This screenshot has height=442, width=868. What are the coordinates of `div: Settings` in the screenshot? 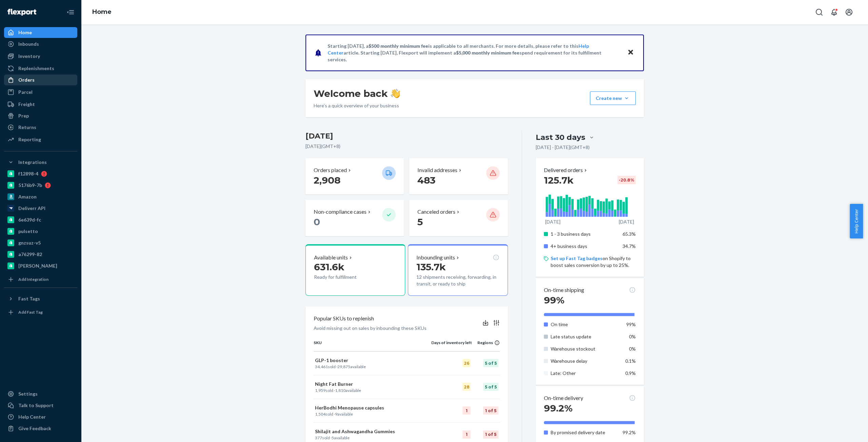 It's located at (28, 394).